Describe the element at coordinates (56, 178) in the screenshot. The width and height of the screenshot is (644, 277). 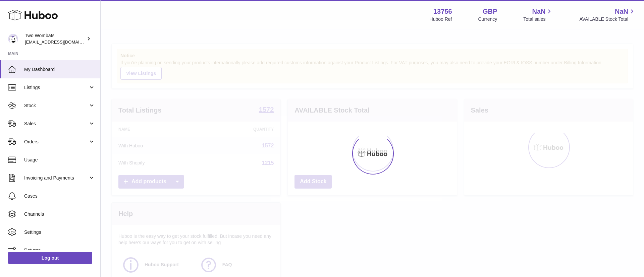
I see `span: Invoicing and Payments` at that location.